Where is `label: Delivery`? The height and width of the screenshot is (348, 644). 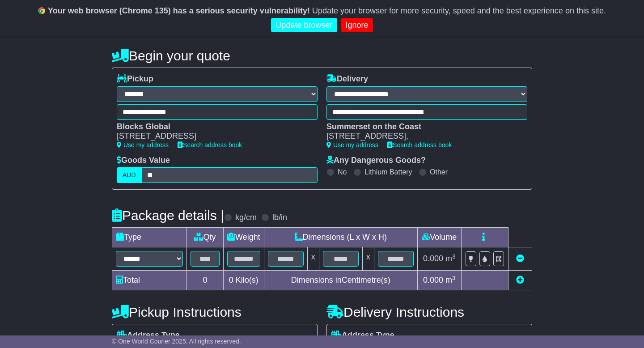
label: Delivery is located at coordinates (347, 79).